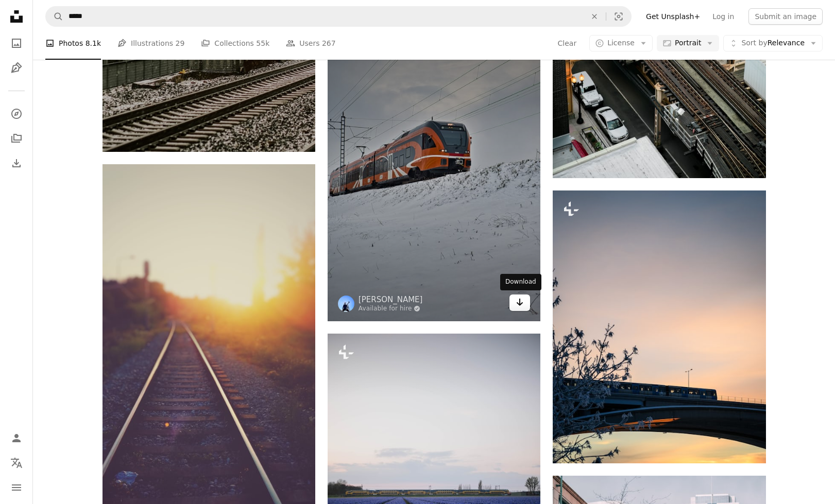 This screenshot has width=835, height=504. I want to click on form: Find visuals sitewide, so click(338, 17).